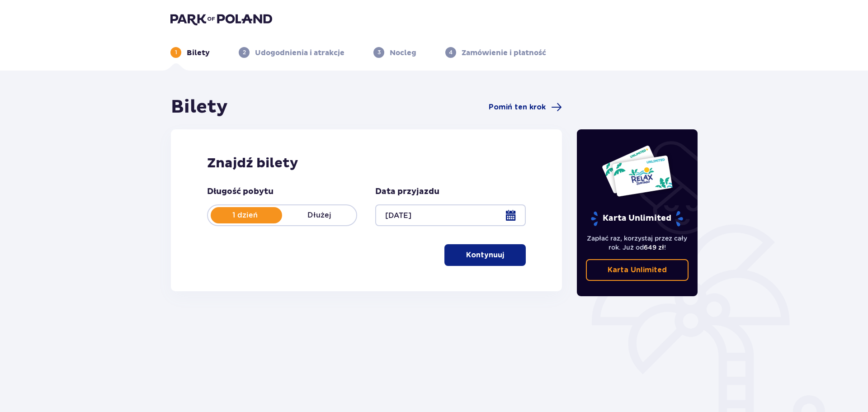 Image resolution: width=868 pixels, height=412 pixels. I want to click on p: Zamówienie i płatność, so click(504, 53).